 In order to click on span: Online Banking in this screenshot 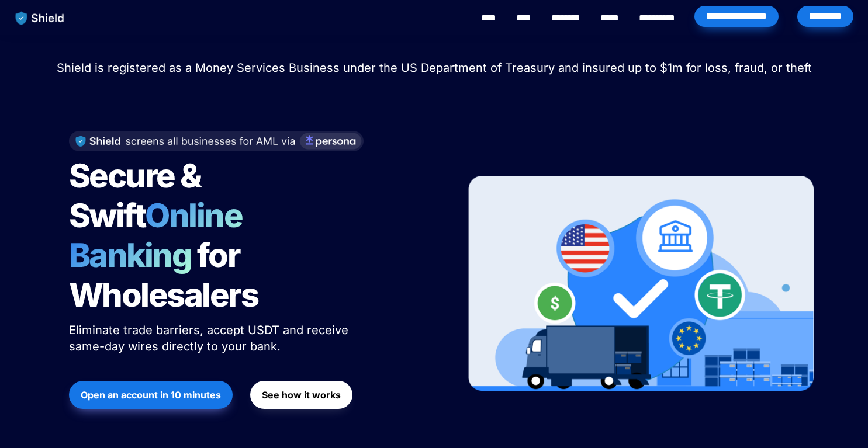, I will do `click(161, 235)`.